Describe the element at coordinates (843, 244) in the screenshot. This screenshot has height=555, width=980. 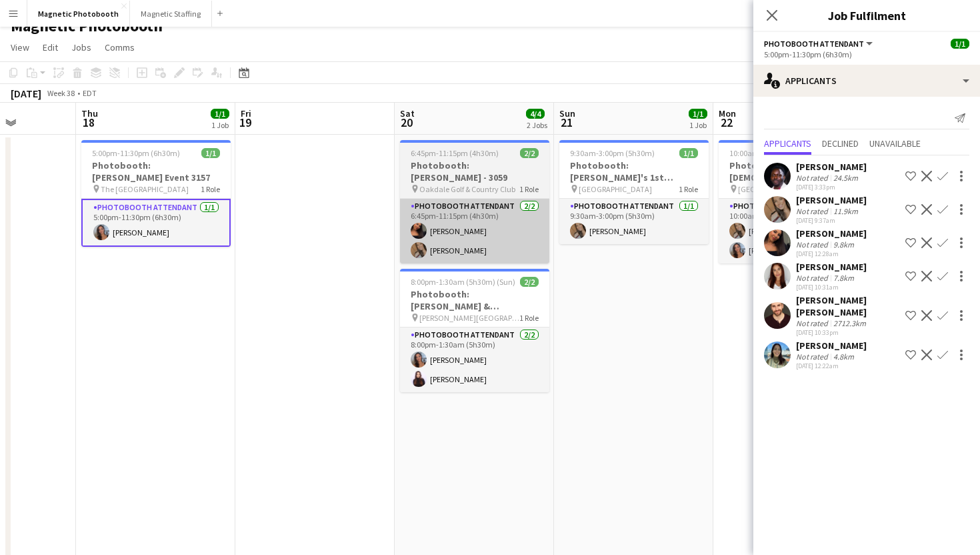
I see `div: 9.8km` at that location.